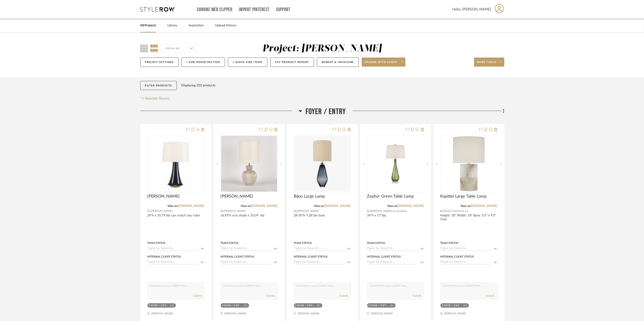 The width and height of the screenshot is (644, 321). I want to click on span: Visual Comfort & Co., so click(456, 211).